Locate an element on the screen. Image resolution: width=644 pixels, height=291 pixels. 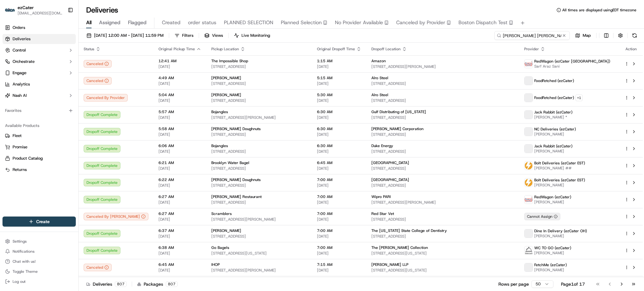
span: Created is located at coordinates (171, 23).